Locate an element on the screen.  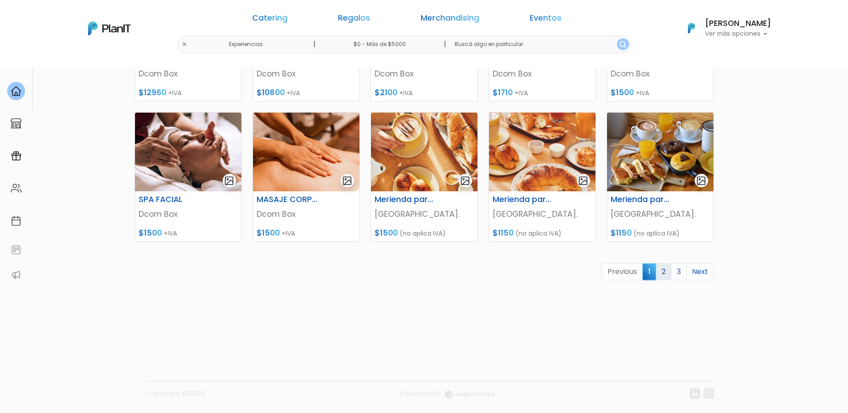
img: thumb_EEBA820B-9A13-4920-8781-964E5B39F6D7.jpeg is located at coordinates (306, 152).